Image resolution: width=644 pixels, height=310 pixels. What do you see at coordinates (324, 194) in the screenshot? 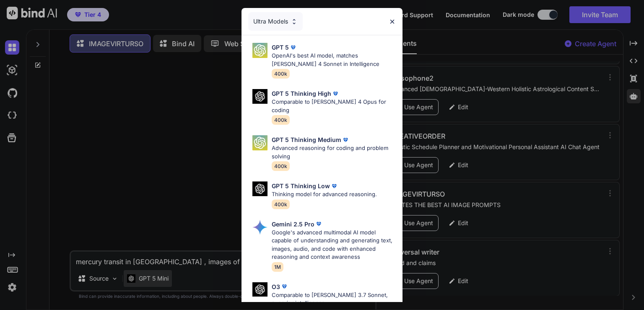
I see `p: Thinking model for advanced reasoning.` at bounding box center [324, 194].